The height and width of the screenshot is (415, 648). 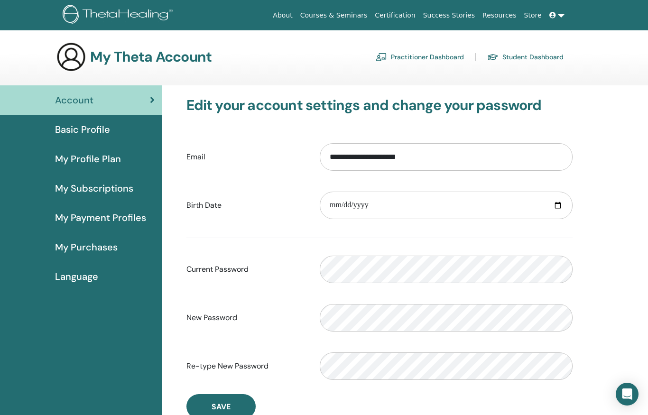 What do you see at coordinates (246, 366) in the screenshot?
I see `label: Re-type New Password` at bounding box center [246, 366].